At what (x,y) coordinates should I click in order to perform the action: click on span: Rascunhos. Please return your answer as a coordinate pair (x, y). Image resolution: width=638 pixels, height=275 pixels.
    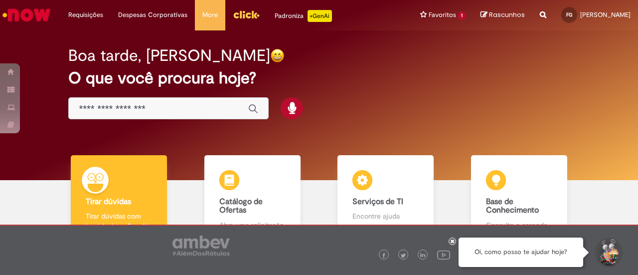
    Looking at the image, I should click on (507, 14).